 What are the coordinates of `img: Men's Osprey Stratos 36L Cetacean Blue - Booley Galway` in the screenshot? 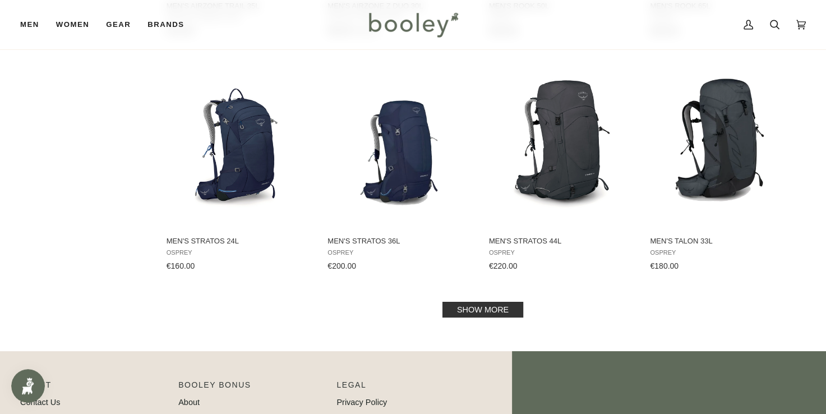 It's located at (400, 144).